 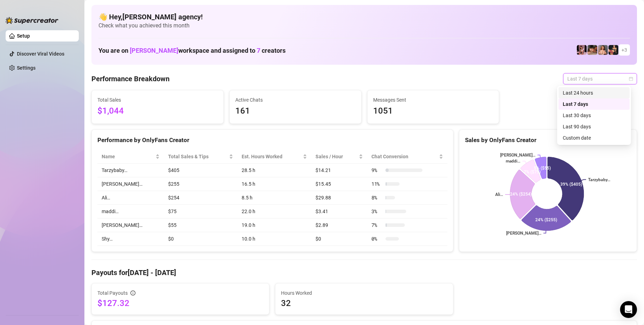 I want to click on td: 19.0 h, so click(x=275, y=225).